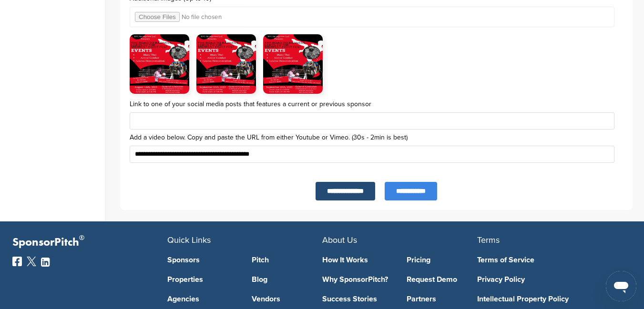 Image resolution: width=644 pixels, height=309 pixels. I want to click on a: Partners, so click(442, 299).